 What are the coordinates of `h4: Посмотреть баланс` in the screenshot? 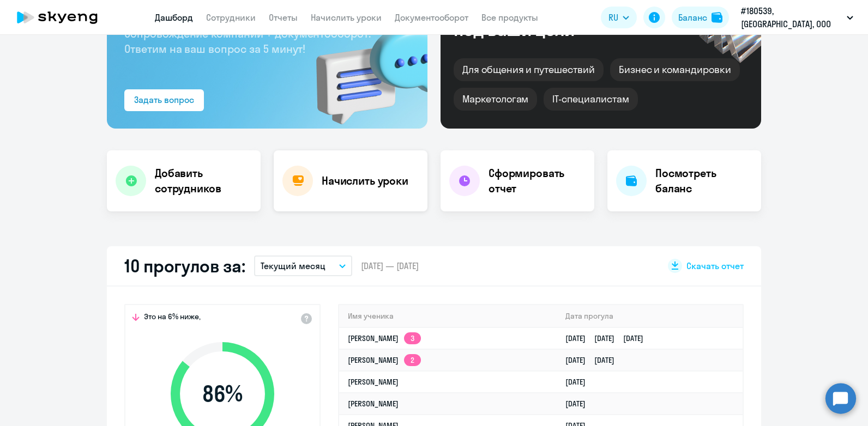 It's located at (704, 181).